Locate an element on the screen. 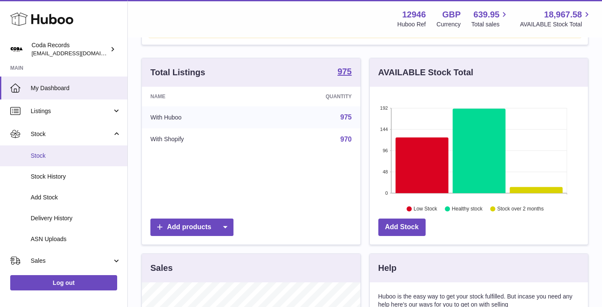 The height and width of the screenshot is (307, 602). span: Stock History is located at coordinates (76, 177).